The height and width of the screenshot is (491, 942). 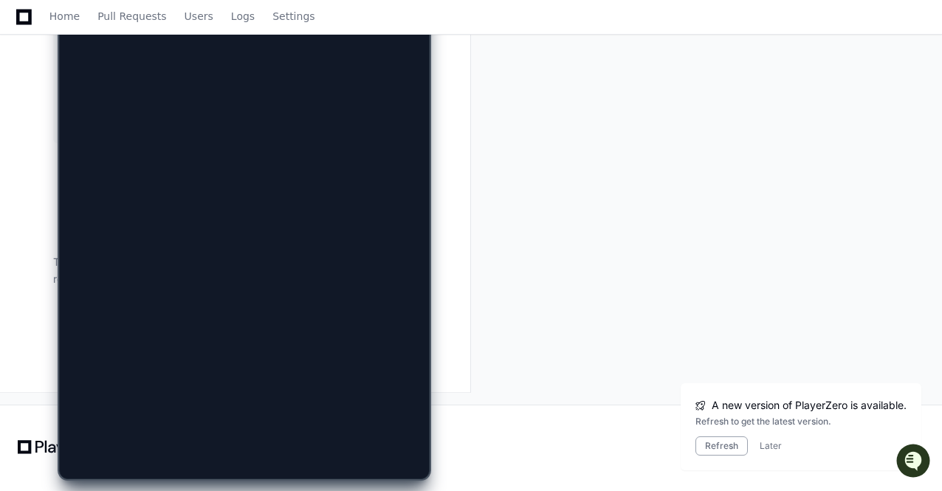 I want to click on button: Later, so click(x=770, y=446).